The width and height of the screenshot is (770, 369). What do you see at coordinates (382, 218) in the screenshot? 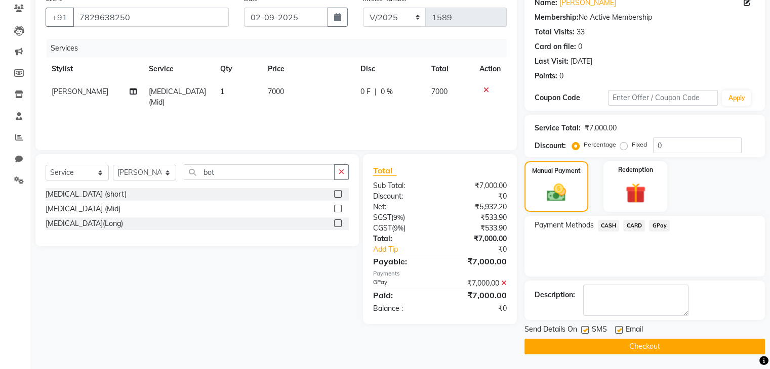
I see `span: SGST` at bounding box center [382, 218].